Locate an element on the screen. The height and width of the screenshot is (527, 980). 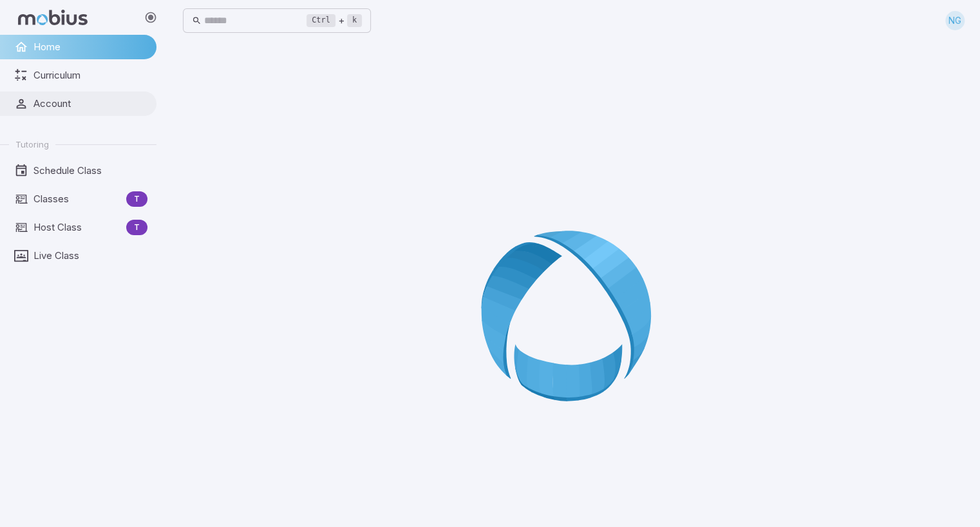
span: Schedule Class is located at coordinates (90, 171).